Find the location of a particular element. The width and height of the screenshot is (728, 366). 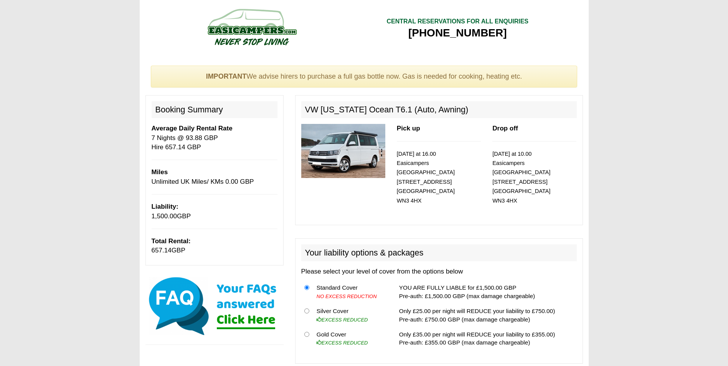

b: Miles is located at coordinates (160, 172).